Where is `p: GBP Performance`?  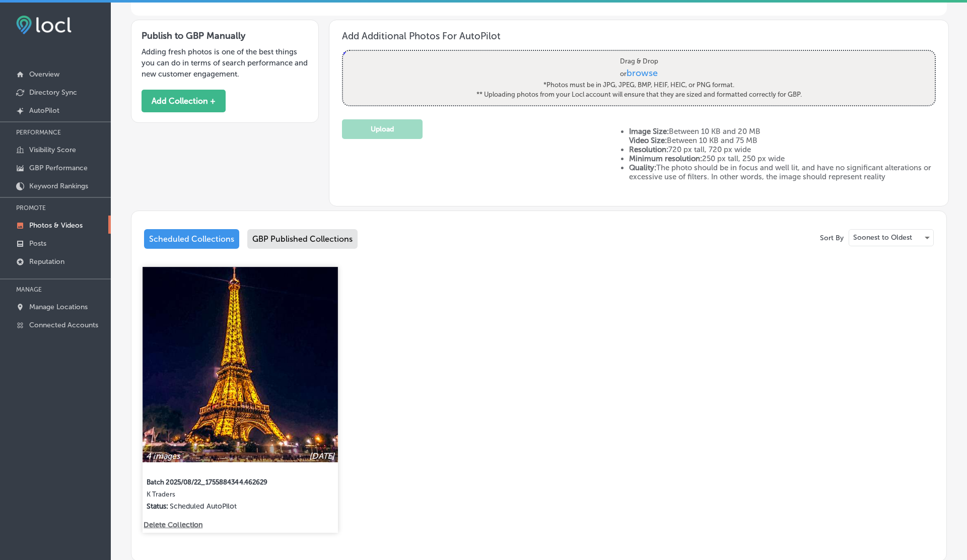
p: GBP Performance is located at coordinates (58, 168).